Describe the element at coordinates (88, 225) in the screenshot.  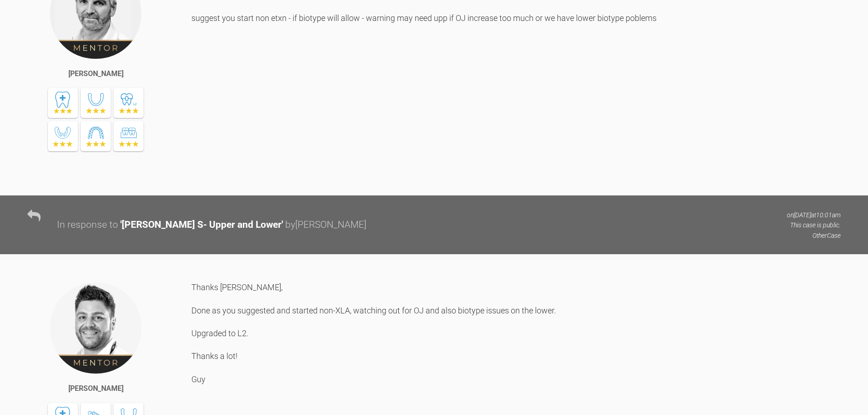
I see `div: In response to` at that location.